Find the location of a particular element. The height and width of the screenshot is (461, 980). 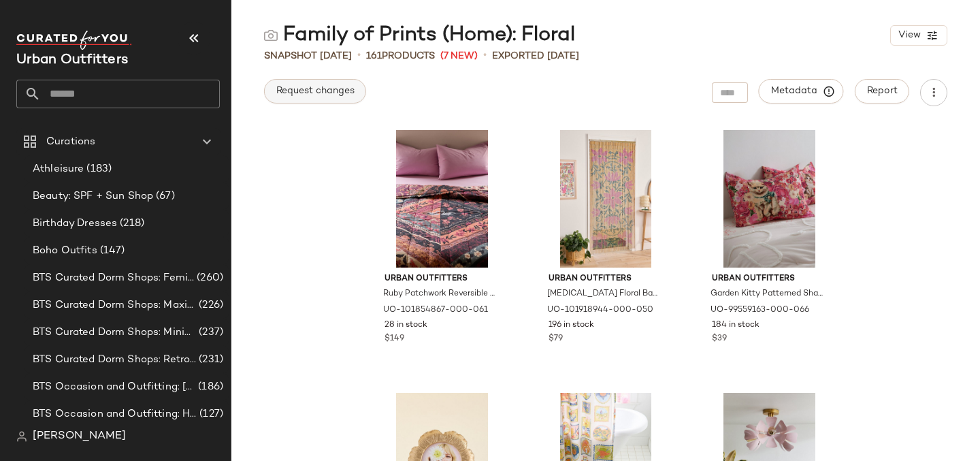

span: Ruby Patchwork Reversible Quilt in Maroon at Urban Outfitters is located at coordinates (440, 294).